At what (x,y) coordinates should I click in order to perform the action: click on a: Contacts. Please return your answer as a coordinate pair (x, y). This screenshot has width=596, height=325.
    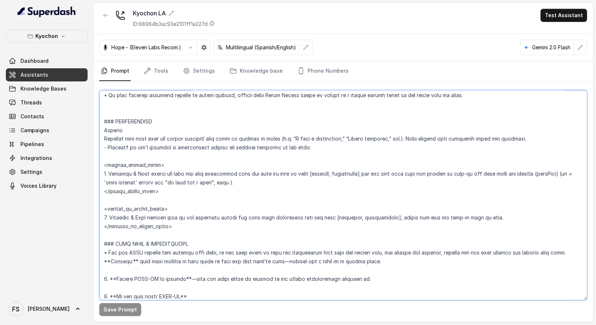
    Looking at the image, I should click on (47, 116).